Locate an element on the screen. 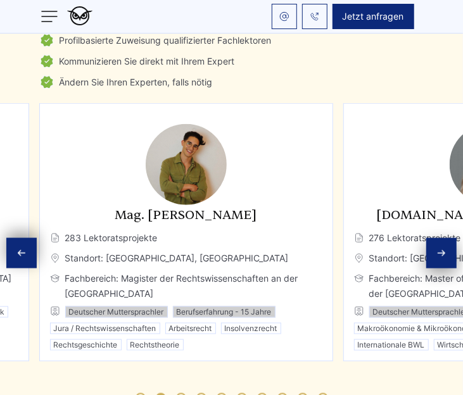 This screenshot has width=463, height=395. div: 2 / 11 is located at coordinates (186, 232).